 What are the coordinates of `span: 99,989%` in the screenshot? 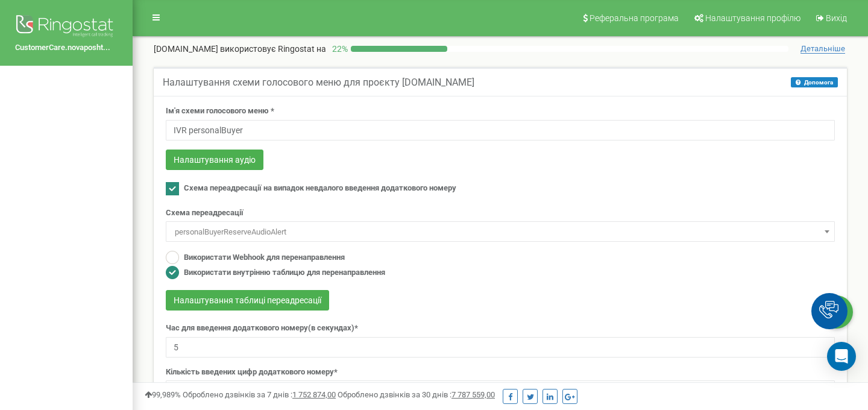 It's located at (163, 394).